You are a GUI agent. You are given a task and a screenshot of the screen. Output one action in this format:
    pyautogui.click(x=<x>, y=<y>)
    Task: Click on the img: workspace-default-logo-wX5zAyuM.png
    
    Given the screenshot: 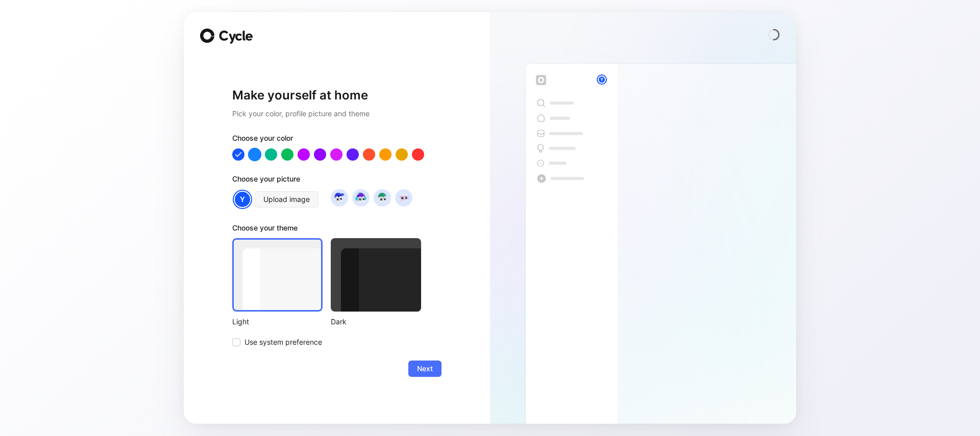 What is the action you would take?
    pyautogui.click(x=541, y=80)
    